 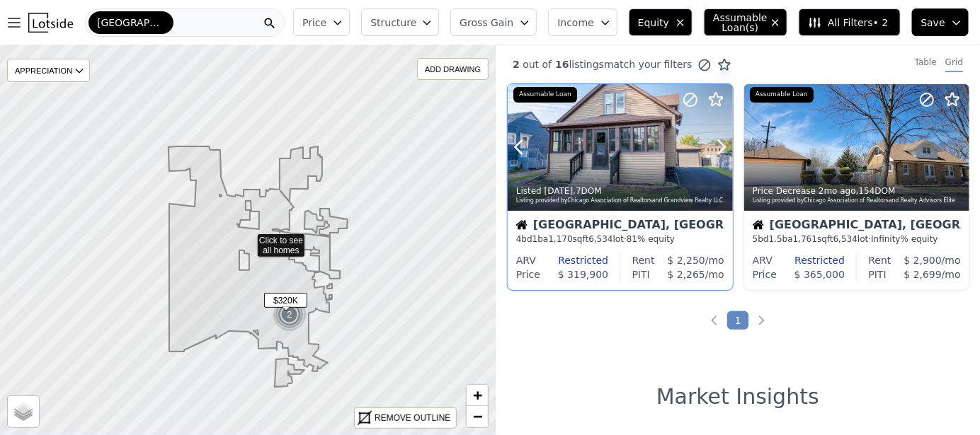 What do you see at coordinates (953, 65) in the screenshot?
I see `div: Grid` at bounding box center [953, 65].